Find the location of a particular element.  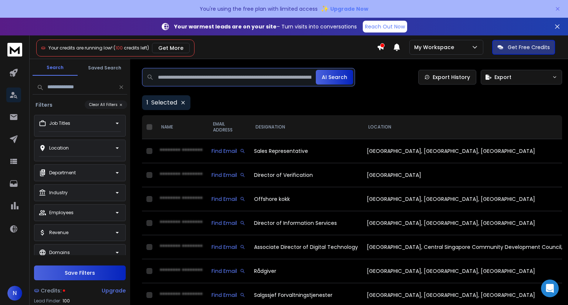

td: Associate Director of Digital Technology is located at coordinates (306, 247).